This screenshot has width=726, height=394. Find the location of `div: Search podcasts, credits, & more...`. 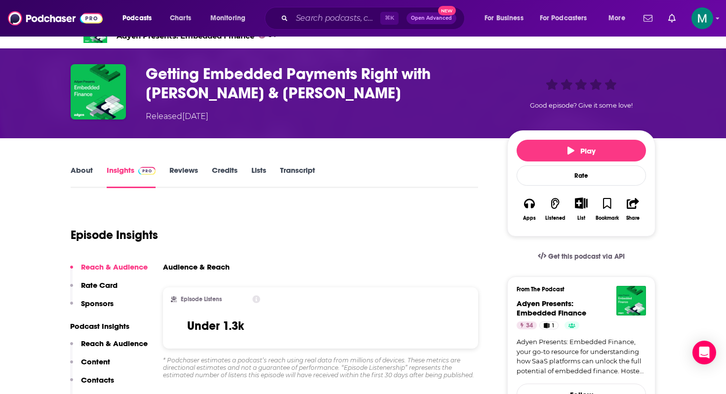

div: Search podcasts, credits, & more... is located at coordinates (374, 18).